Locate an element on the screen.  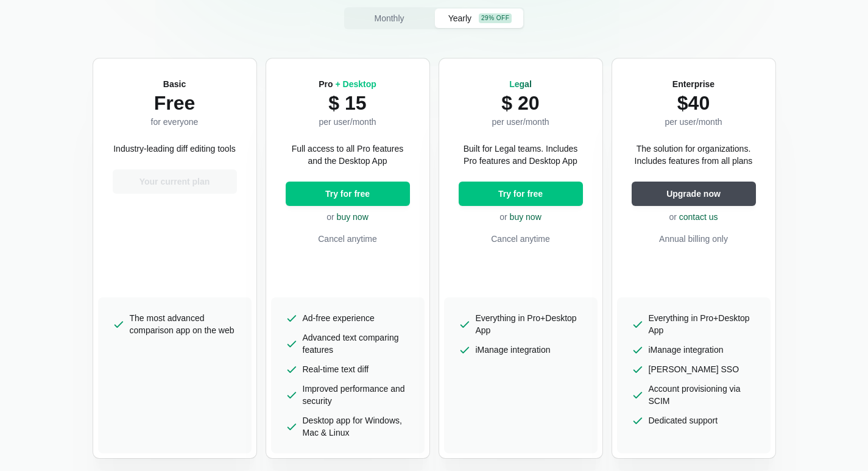
button: Your current plan is located at coordinates (175, 181).